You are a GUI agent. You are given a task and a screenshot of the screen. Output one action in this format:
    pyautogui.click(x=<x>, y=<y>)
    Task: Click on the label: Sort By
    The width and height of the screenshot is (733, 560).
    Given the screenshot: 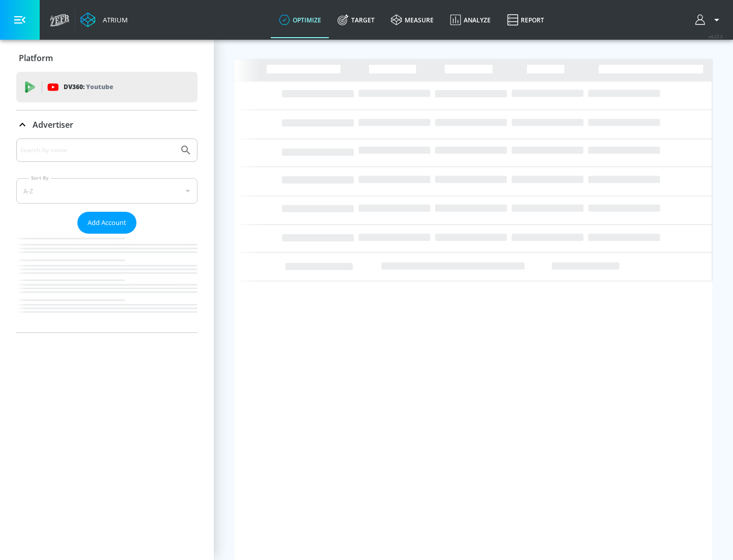 What is the action you would take?
    pyautogui.click(x=40, y=178)
    